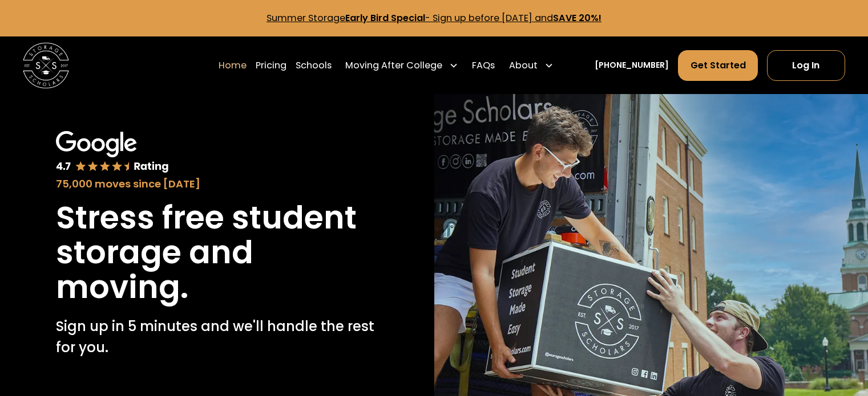  I want to click on strong: Early Bird Special, so click(385, 18).